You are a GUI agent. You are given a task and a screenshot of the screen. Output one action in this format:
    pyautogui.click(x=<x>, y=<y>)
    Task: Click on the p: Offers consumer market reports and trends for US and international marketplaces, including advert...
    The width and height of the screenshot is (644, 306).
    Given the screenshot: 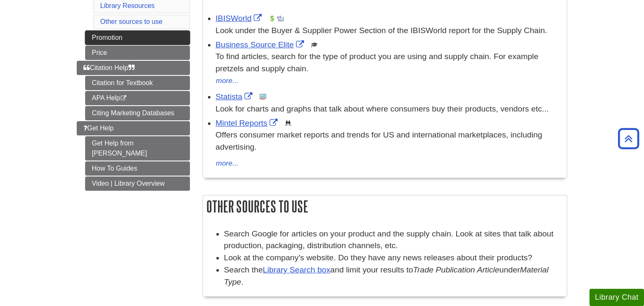 What is the action you would take?
    pyautogui.click(x=389, y=141)
    